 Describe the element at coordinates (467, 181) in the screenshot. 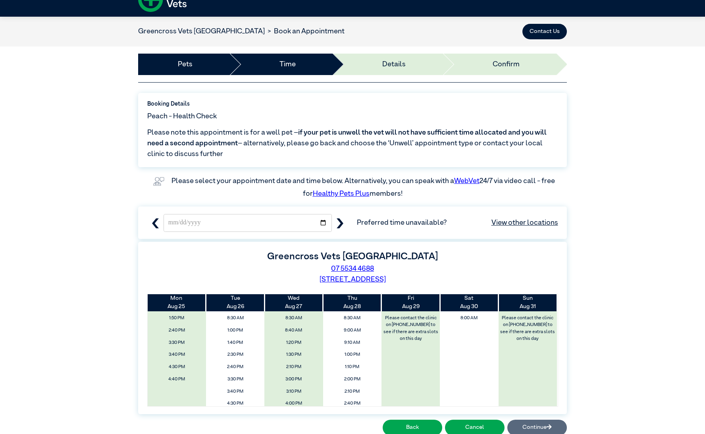

I see `a: WebVet` at that location.